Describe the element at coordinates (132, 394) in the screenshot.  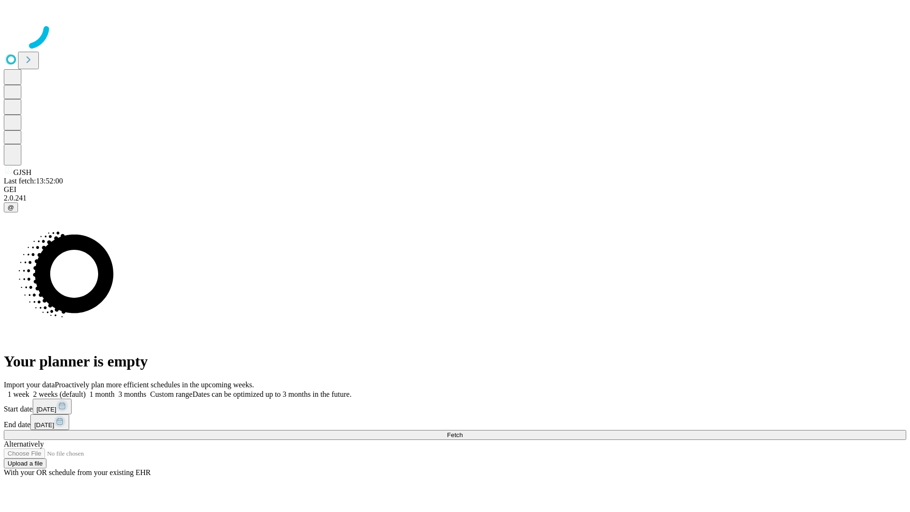
I see `span: 3 months` at that location.